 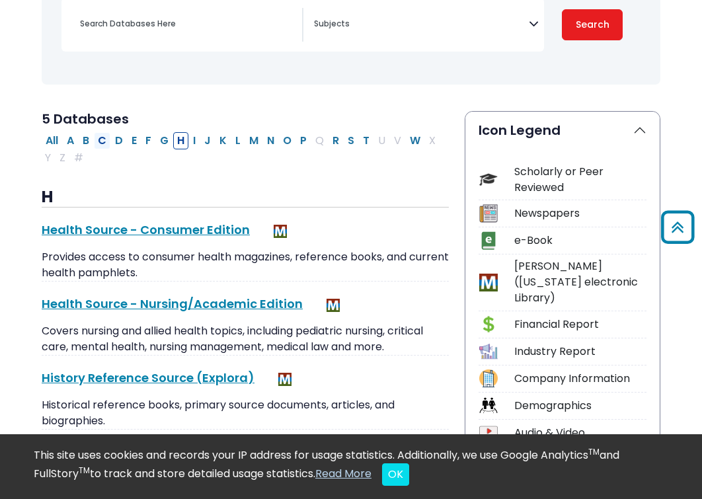 What do you see at coordinates (164, 141) in the screenshot?
I see `button: Filter Results G` at bounding box center [164, 141].